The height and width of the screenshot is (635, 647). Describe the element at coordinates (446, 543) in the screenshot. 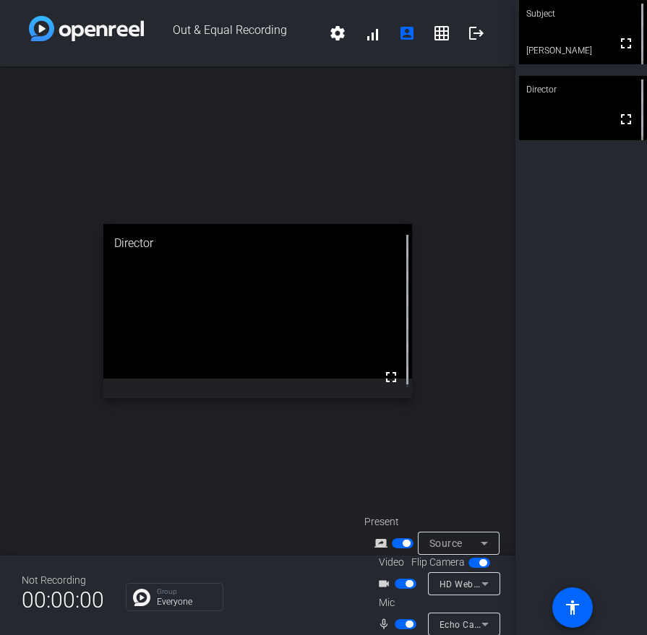

I see `span: Source` at that location.